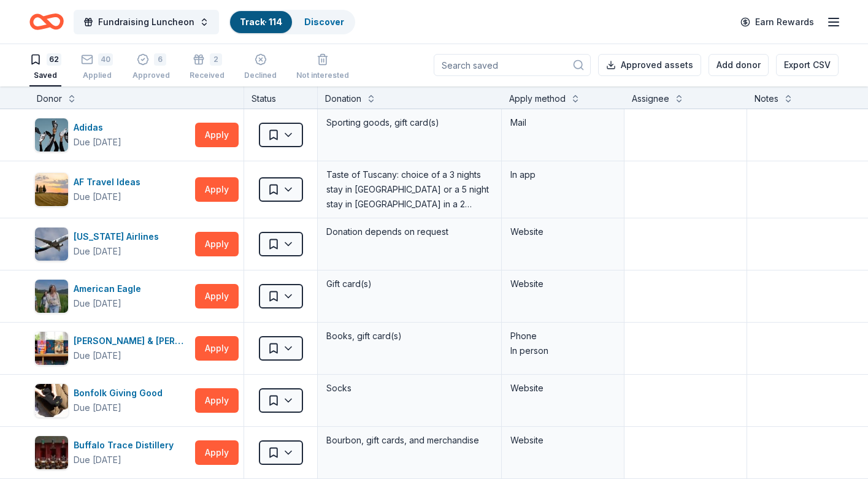  Describe the element at coordinates (49, 99) in the screenshot. I see `div: Donor` at that location.